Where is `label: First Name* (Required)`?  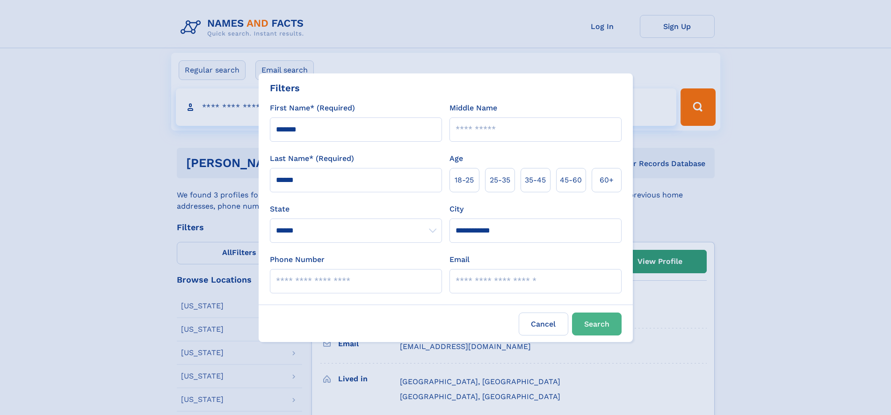
label: First Name* (Required) is located at coordinates (313, 108).